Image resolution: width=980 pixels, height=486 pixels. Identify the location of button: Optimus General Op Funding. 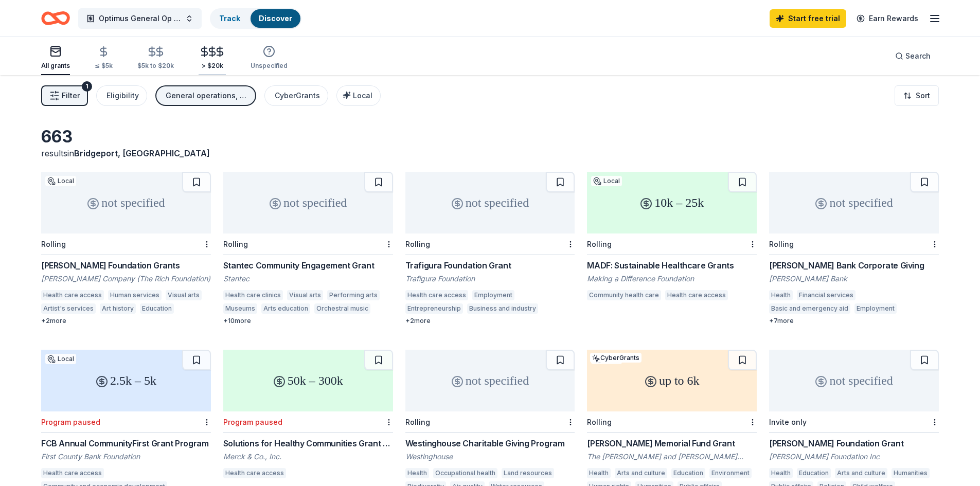
(140, 19).